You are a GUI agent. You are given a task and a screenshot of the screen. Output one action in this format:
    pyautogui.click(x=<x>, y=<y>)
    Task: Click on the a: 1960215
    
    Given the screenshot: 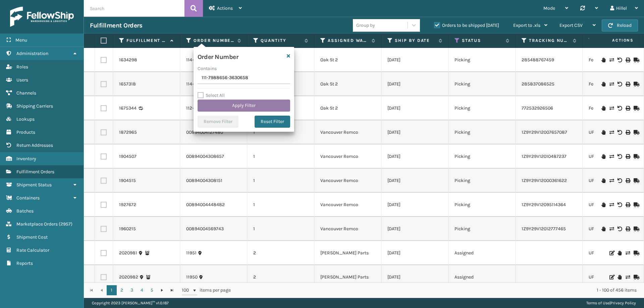 What is the action you would take?
    pyautogui.click(x=127, y=229)
    